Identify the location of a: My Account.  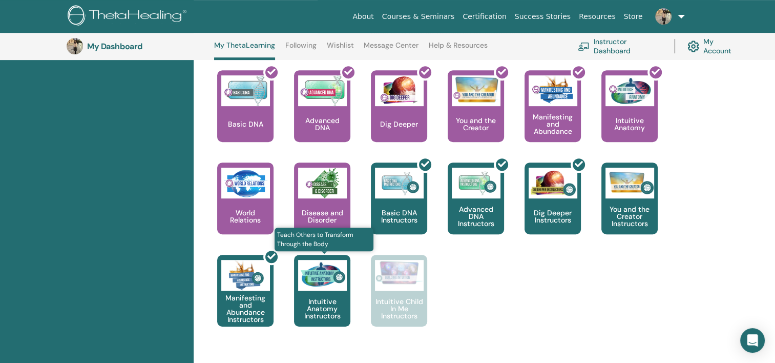
(714, 46).